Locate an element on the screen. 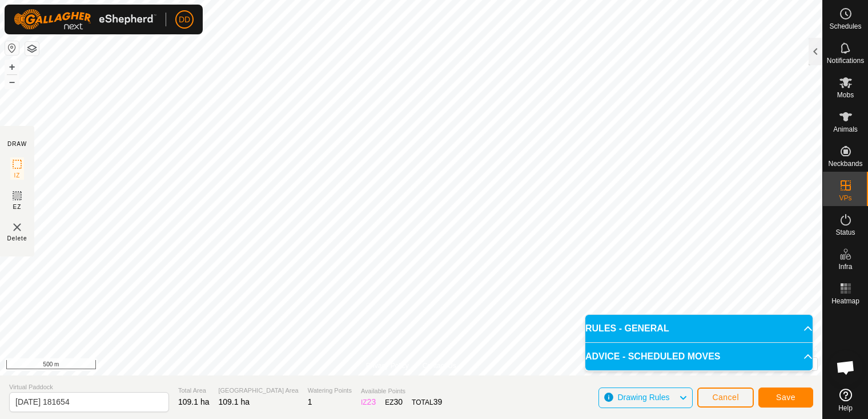  img: VP is located at coordinates (17, 227).